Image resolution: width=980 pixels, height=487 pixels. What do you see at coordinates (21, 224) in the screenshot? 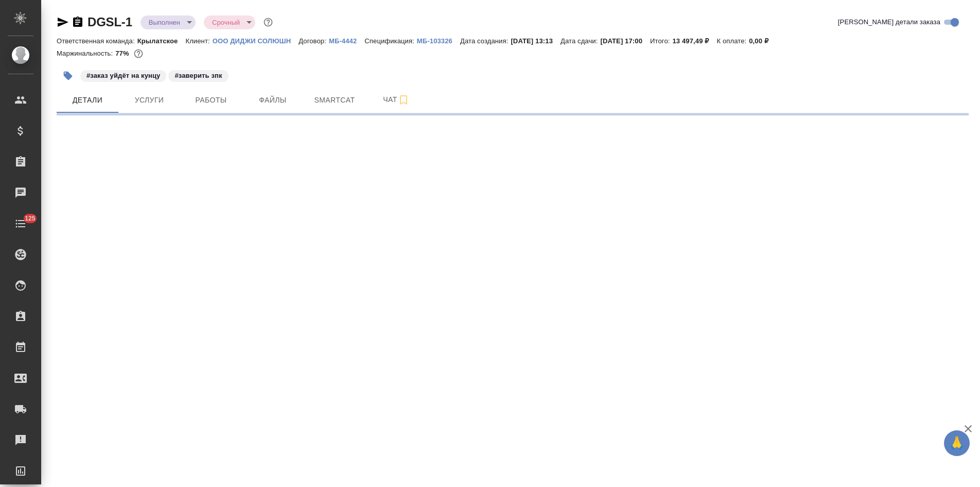
I see `a: 125` at bounding box center [21, 224].